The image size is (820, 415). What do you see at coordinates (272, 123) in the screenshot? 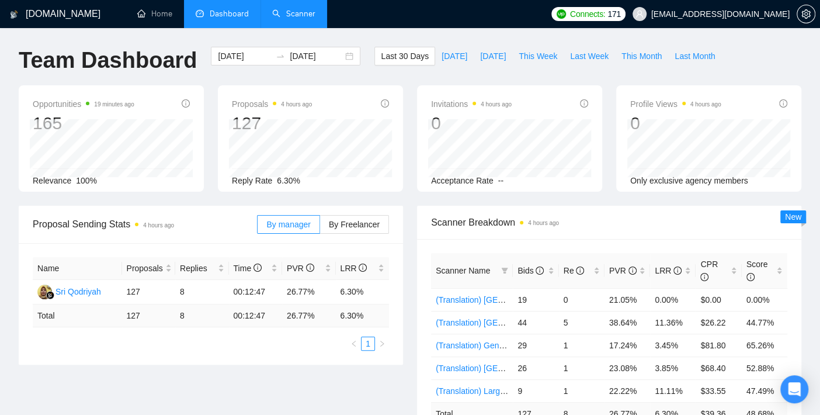
I see `div: 127` at bounding box center [272, 123].